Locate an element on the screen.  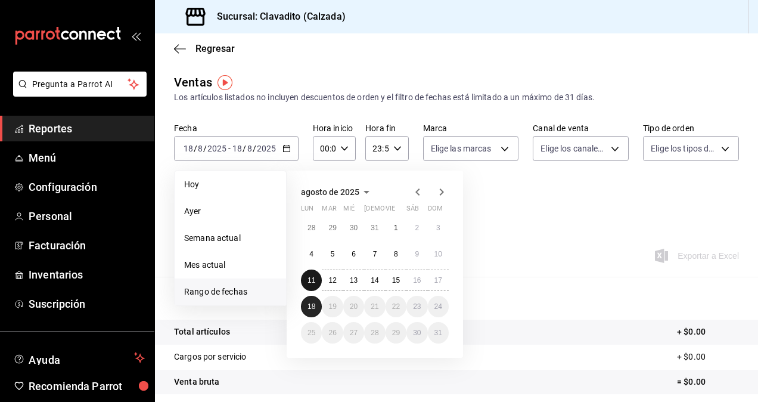
abbr: 23 de agosto de 2025 is located at coordinates (417, 306).